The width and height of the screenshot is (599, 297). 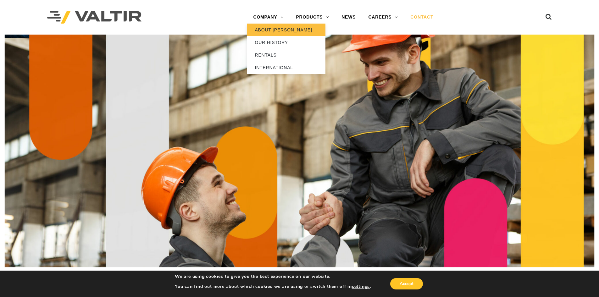 What do you see at coordinates (286, 55) in the screenshot?
I see `a: RENTALS` at bounding box center [286, 55].